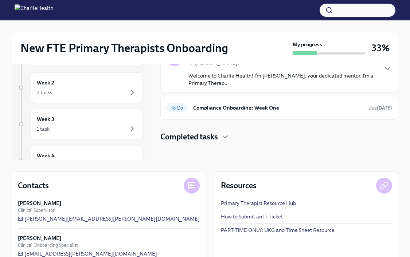 The width and height of the screenshot is (410, 257). I want to click on h6: Week 2, so click(46, 83).